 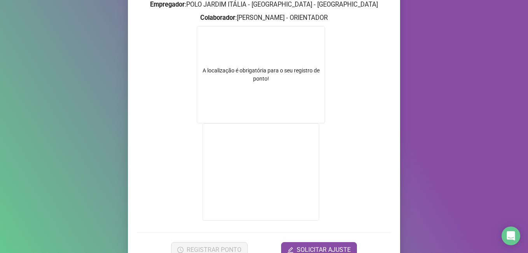 I want to click on div: Open Intercom Messenger, so click(x=511, y=236).